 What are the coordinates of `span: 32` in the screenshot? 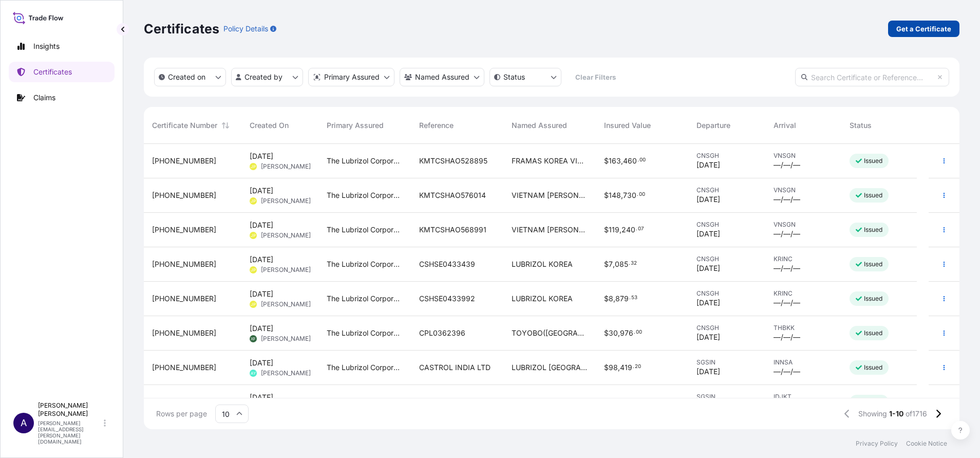 It's located at (634, 263).